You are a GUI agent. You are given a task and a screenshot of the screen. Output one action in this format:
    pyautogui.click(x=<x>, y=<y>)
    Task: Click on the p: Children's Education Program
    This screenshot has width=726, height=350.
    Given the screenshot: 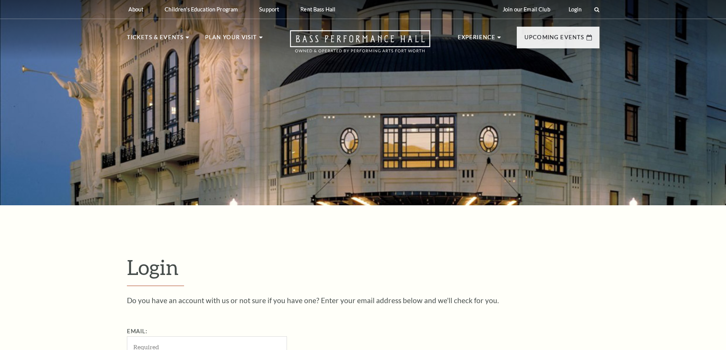 What is the action you would take?
    pyautogui.click(x=201, y=9)
    